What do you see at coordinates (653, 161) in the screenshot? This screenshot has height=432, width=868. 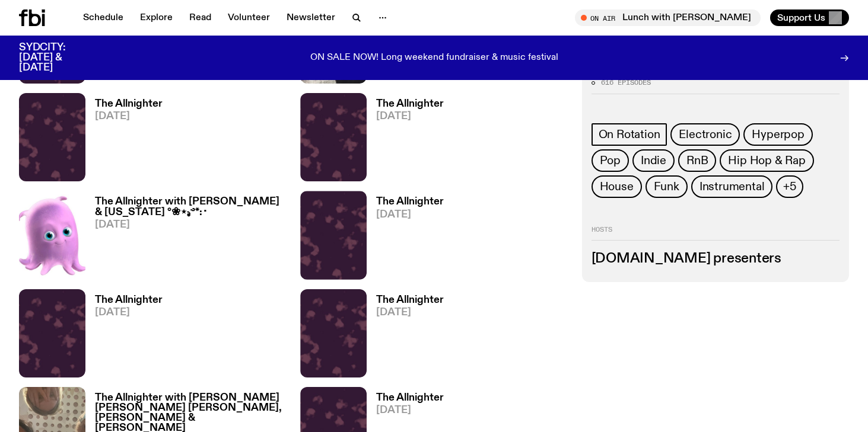 I see `a: Indie` at bounding box center [653, 161].